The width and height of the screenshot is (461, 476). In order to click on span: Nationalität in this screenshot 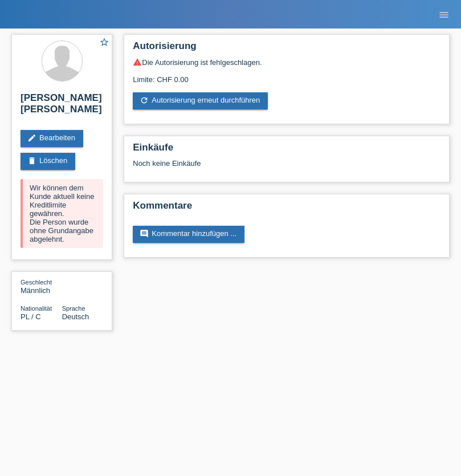, I will do `click(36, 309)`.